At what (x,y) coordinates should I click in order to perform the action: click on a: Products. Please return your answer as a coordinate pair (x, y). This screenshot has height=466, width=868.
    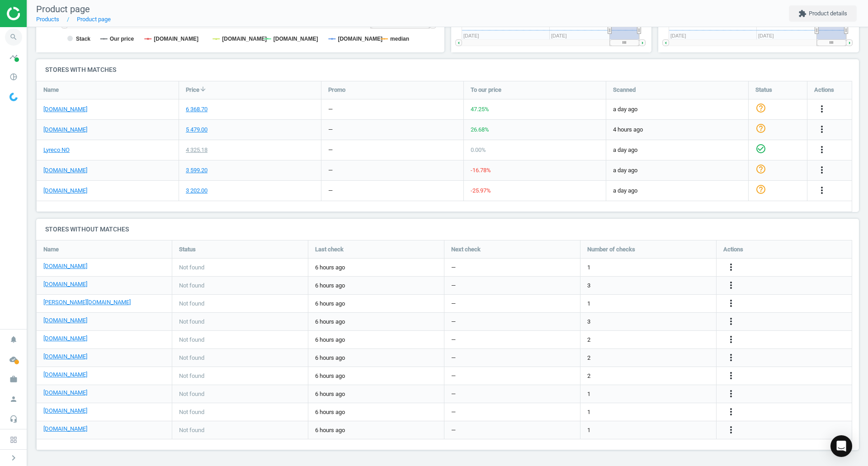
    Looking at the image, I should click on (48, 19).